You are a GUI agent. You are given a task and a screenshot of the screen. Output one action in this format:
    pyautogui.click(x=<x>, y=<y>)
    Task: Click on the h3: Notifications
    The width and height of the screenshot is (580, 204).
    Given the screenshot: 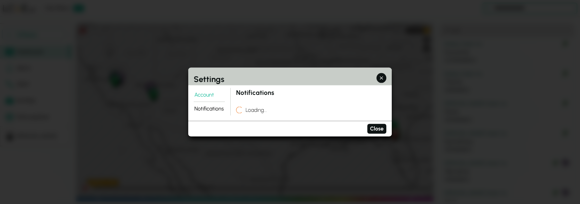 What is the action you would take?
    pyautogui.click(x=311, y=93)
    